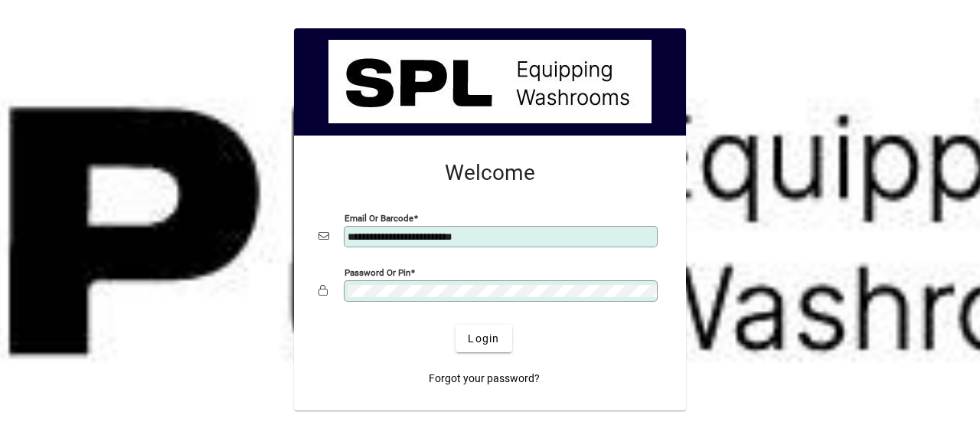  Describe the element at coordinates (380, 218) in the screenshot. I see `mat-label: Email or Barcode` at that location.